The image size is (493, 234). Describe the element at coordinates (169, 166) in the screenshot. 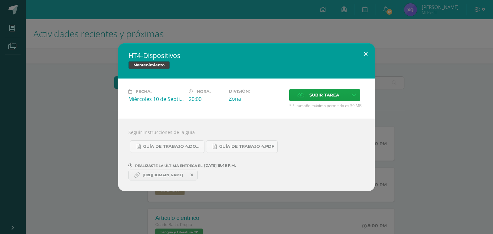

I see `span: REALIZASTE LA ÚLTIMA ENTREGA EL` at that location.